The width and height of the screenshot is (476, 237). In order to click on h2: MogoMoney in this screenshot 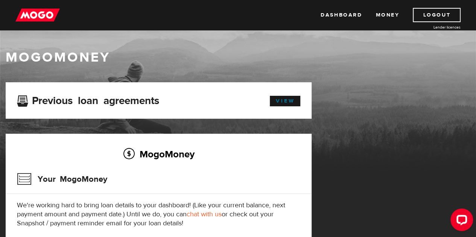, I will do `click(158, 154)`.